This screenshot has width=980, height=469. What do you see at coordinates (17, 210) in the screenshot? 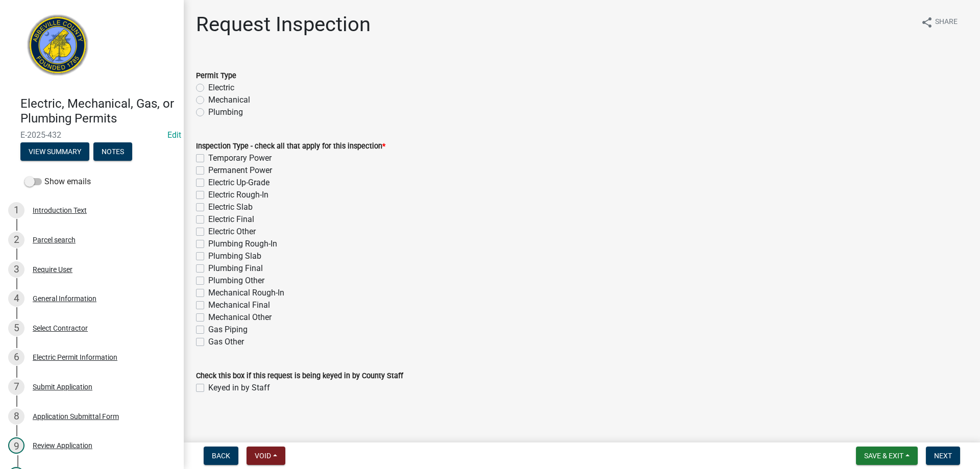
I see `div: 1` at bounding box center [17, 210].